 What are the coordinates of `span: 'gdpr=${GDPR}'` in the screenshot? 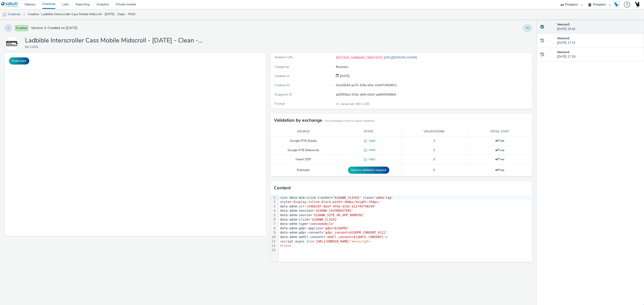 It's located at (336, 229).